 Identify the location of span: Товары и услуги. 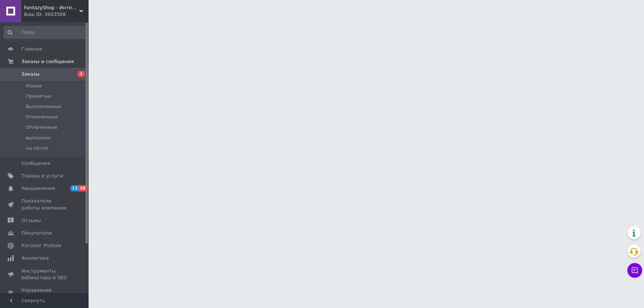
(42, 176).